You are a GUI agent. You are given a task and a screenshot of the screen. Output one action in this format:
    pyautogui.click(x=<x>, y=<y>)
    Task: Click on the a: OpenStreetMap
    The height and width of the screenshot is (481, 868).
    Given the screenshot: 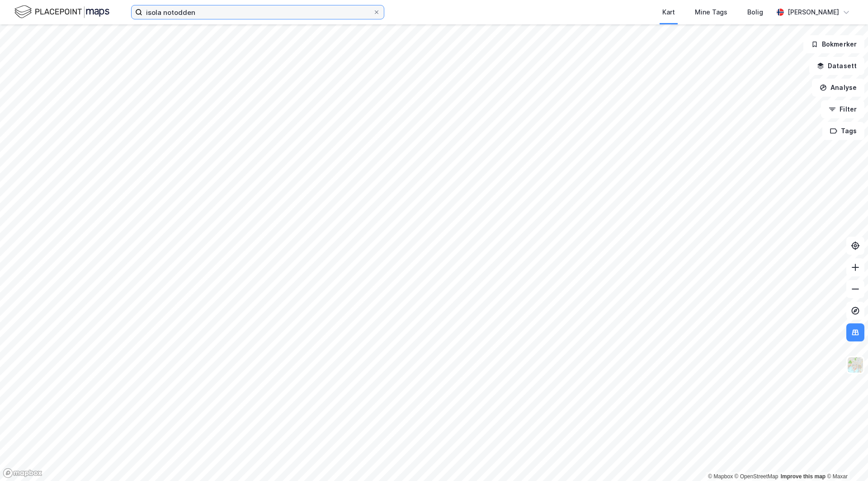 What is the action you would take?
    pyautogui.click(x=757, y=477)
    